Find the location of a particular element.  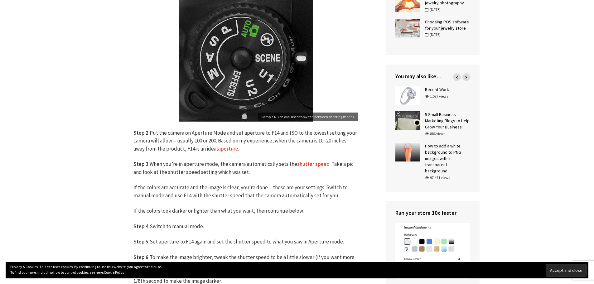

p: When you’re in aperture mode, the camera automatically sets the . Take a pic and look at the shut... is located at coordinates (246, 168).